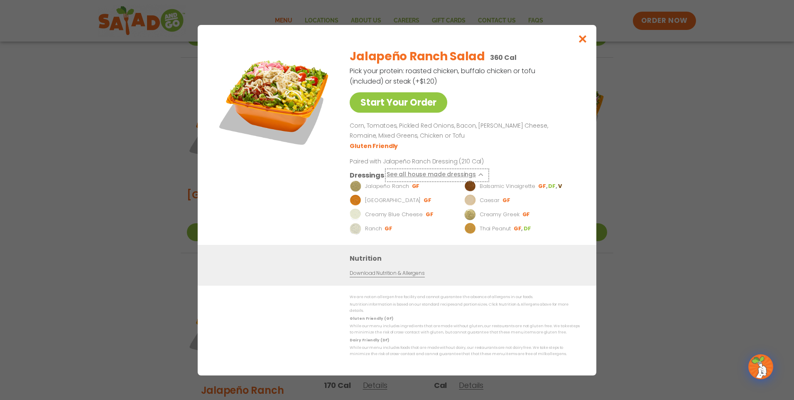 The height and width of the screenshot is (400, 794). What do you see at coordinates (470, 214) in the screenshot?
I see `img: Dressing preview image for Creamy Greek` at bounding box center [470, 214].